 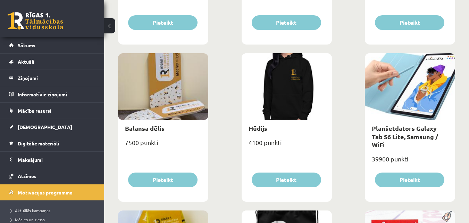 What do you see at coordinates (30, 210) in the screenshot?
I see `span: Aktuālās kampaņas` at bounding box center [30, 210].